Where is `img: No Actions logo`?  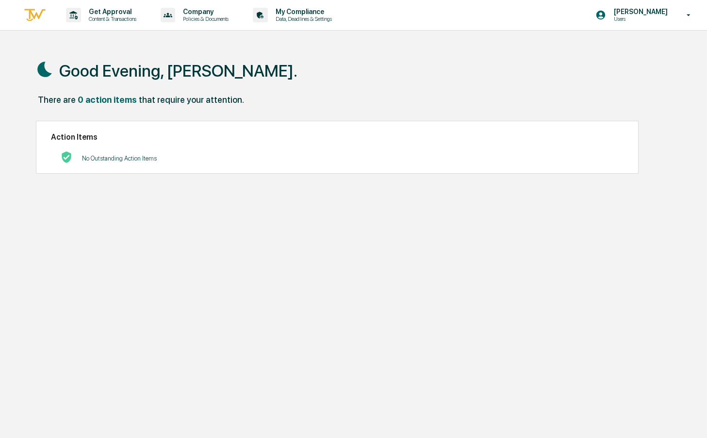 img: No Actions logo is located at coordinates (66, 157).